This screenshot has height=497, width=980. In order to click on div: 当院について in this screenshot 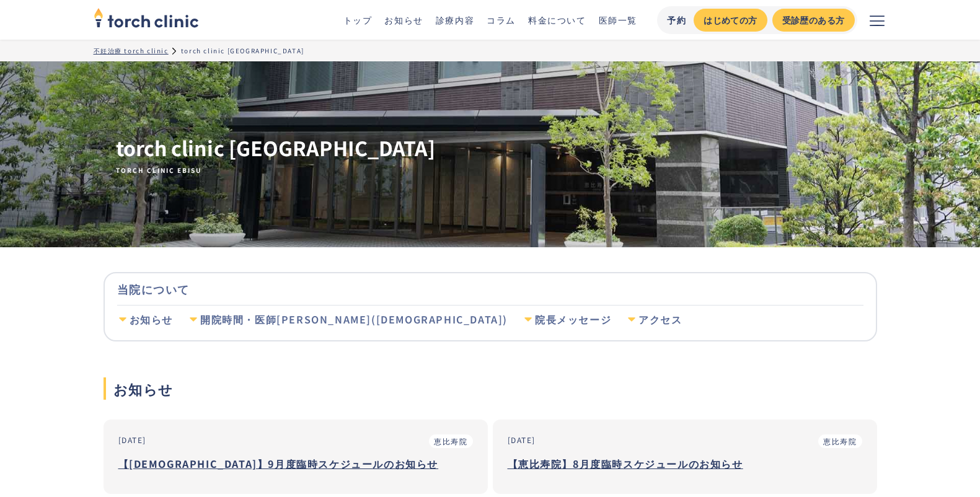, I will do `click(490, 288)`.